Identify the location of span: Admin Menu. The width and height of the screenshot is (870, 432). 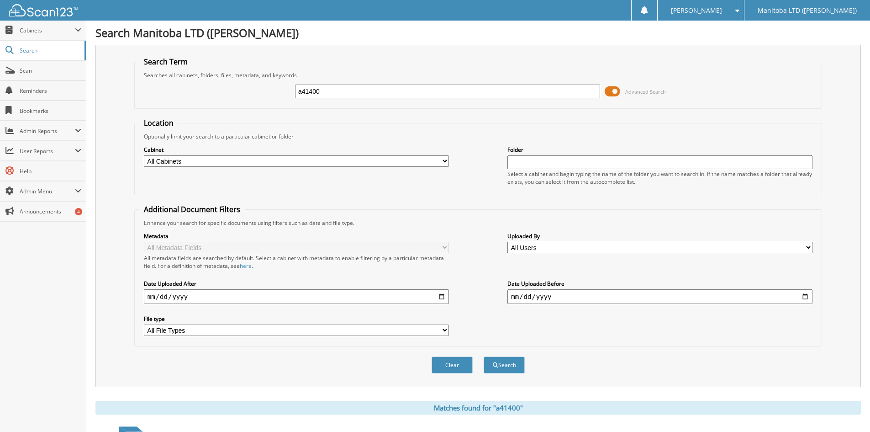
(47, 191).